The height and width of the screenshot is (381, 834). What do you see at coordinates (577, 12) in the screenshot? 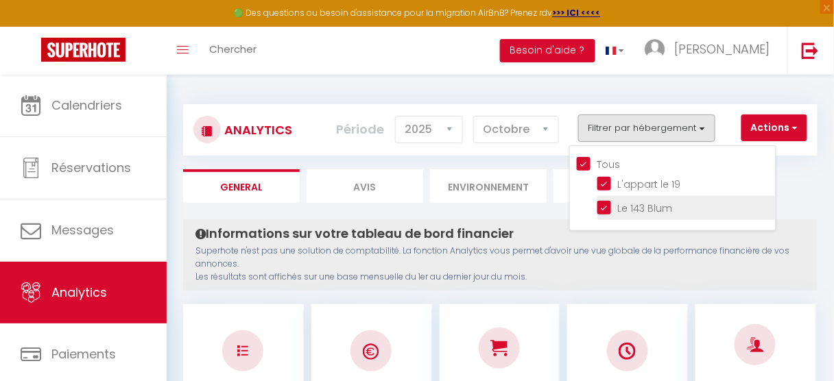
I see `strong: >>> ICI <<<<` at bounding box center [577, 12].